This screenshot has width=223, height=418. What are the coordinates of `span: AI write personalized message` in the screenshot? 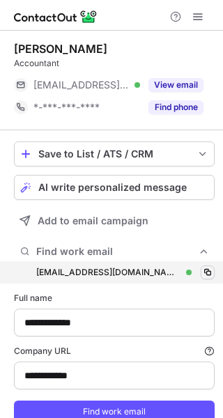 It's located at (112, 187).